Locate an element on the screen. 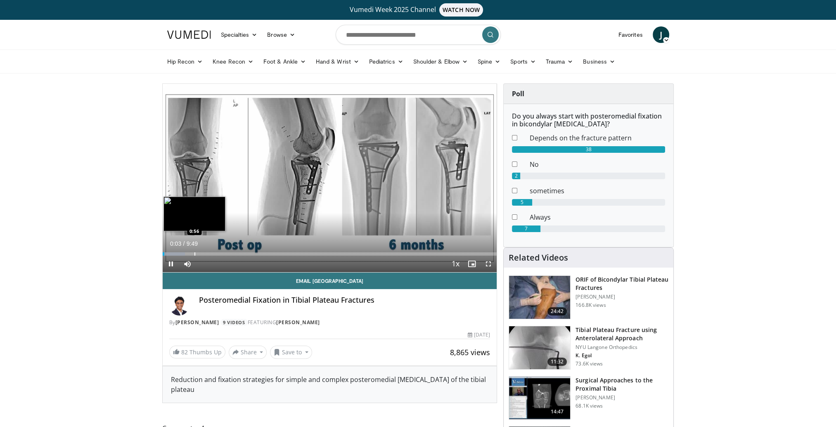  button: Playback Rate is located at coordinates (455, 264).